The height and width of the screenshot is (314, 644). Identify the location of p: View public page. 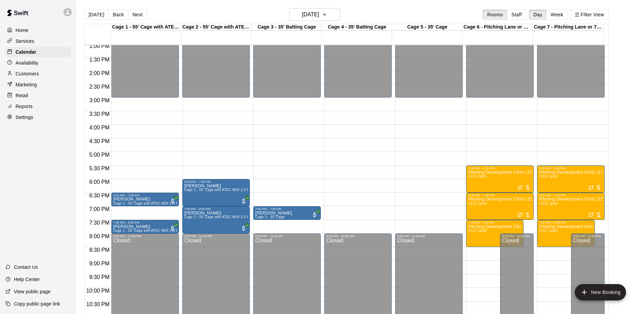
(32, 291).